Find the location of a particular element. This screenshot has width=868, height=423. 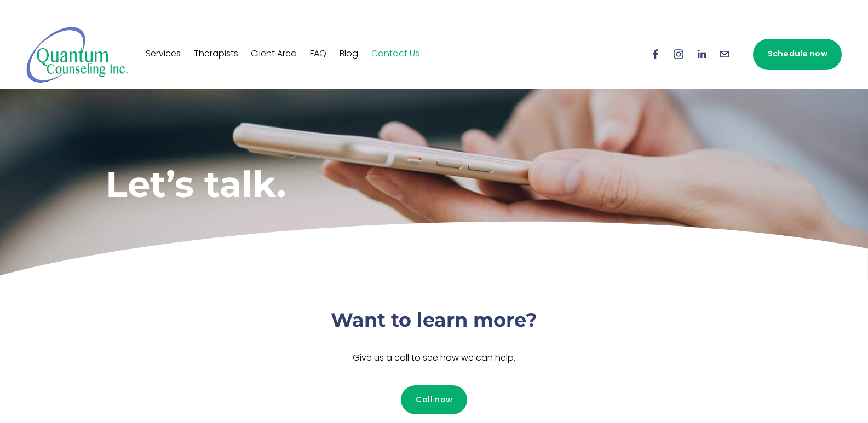

a: Blog is located at coordinates (349, 54).